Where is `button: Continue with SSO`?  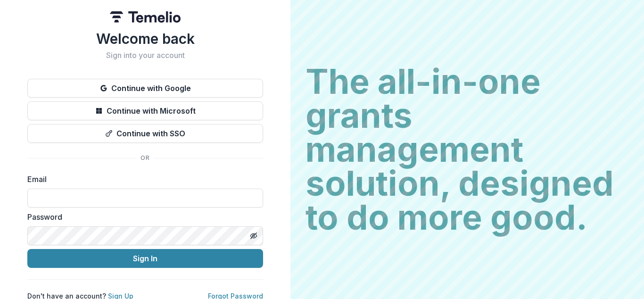
button: Continue with SSO is located at coordinates (145, 133).